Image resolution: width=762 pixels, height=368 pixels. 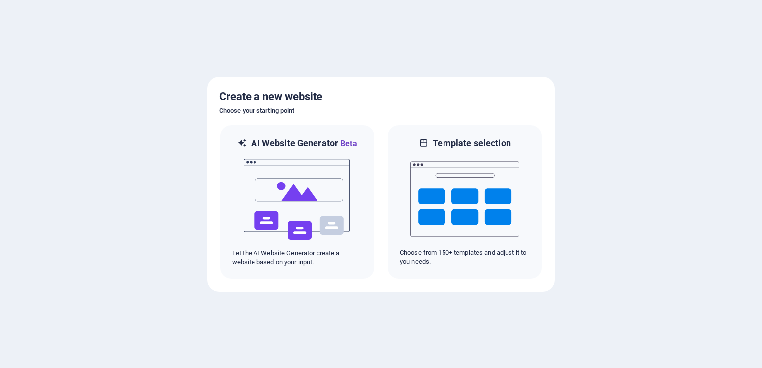 What do you see at coordinates (304, 143) in the screenshot?
I see `h6: AI Website Generator` at bounding box center [304, 143].